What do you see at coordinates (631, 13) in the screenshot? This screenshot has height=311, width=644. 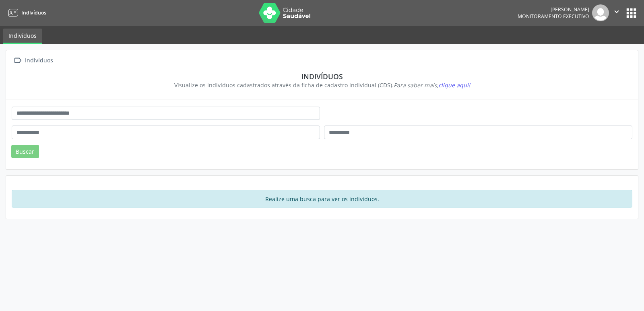 I see `button: apps` at bounding box center [631, 13].